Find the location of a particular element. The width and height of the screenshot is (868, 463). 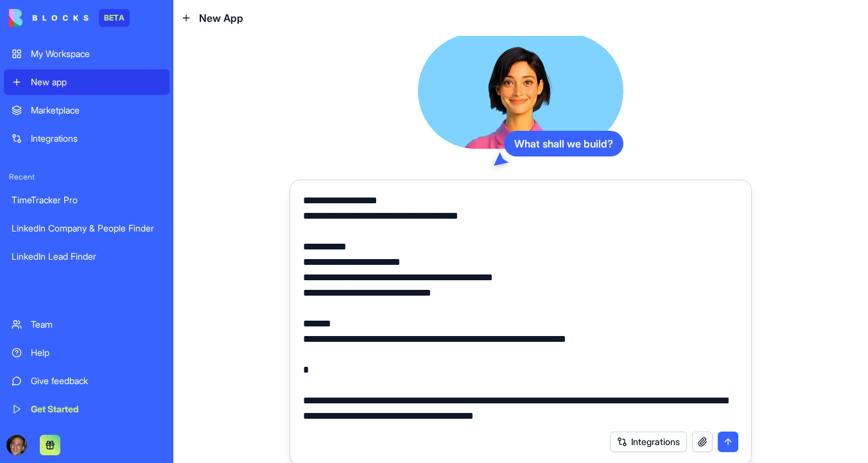

a: BETA is located at coordinates (69, 18).